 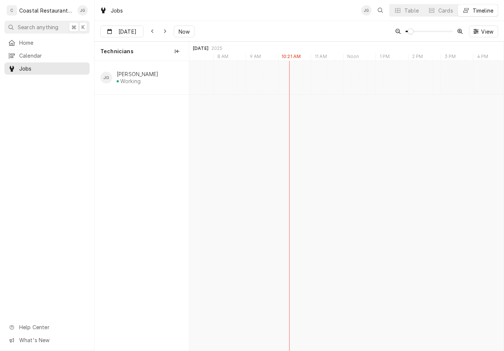 What do you see at coordinates (255, 58) in the screenshot?
I see `div: 9 AM` at bounding box center [255, 58].